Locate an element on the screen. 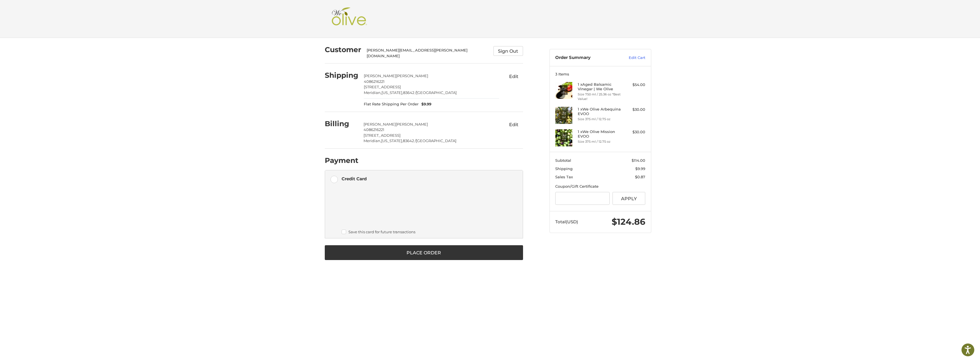 This screenshot has height=362, width=980. h3: 3 Items is located at coordinates (600, 74).